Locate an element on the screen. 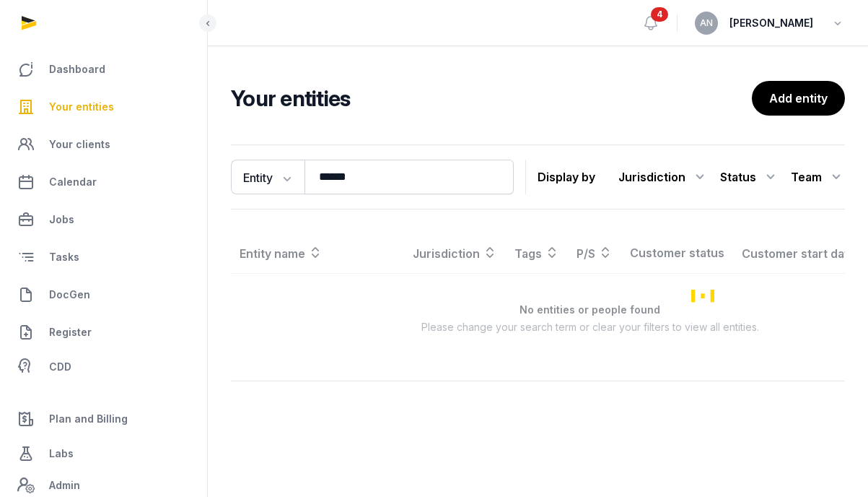  a: CDD is located at coordinates (103, 367).